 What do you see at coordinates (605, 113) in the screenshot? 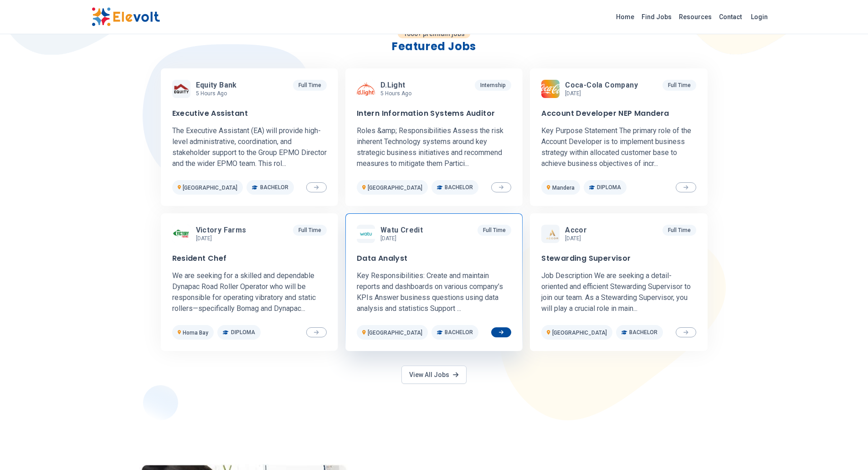
I see `h3: Account Developer NEP Mandera` at bounding box center [605, 113].